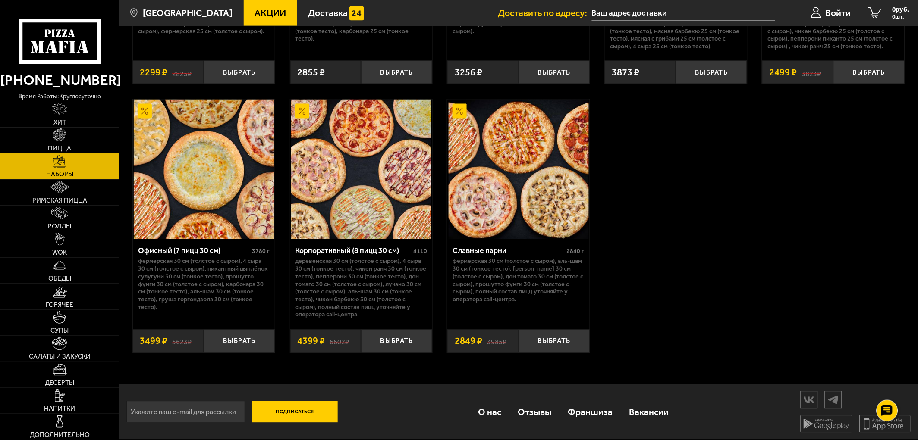 The image size is (918, 440). Describe the element at coordinates (194, 251) in the screenshot. I see `div: Офисный (7 пицц 30 см)` at that location.